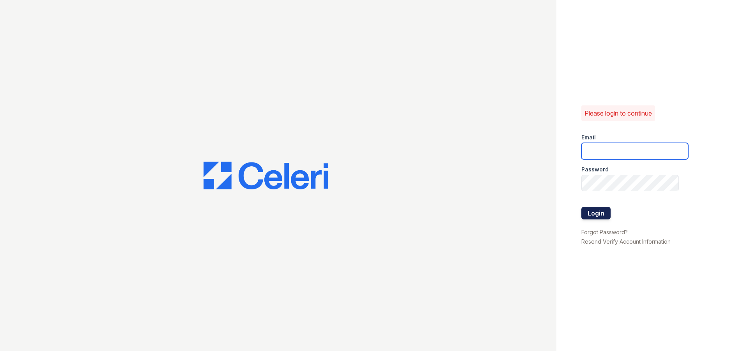 The image size is (742, 351). I want to click on label: Password, so click(595, 169).